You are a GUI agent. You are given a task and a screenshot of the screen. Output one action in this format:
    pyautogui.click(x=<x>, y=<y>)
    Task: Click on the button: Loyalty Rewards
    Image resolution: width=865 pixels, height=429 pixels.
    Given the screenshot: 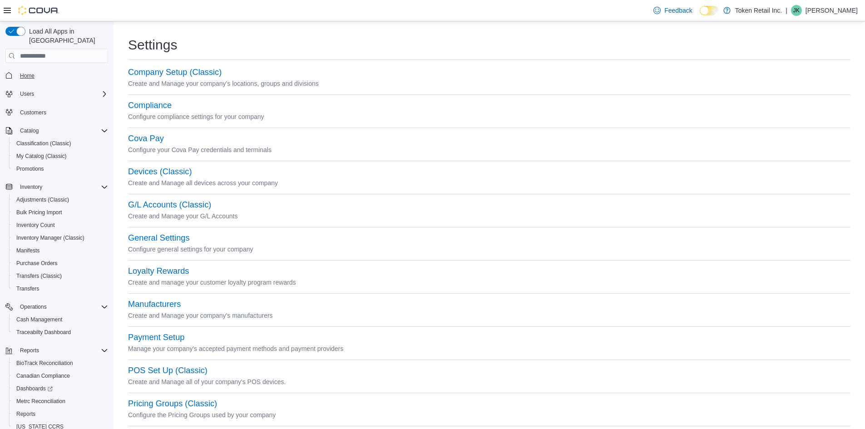 What is the action you would take?
    pyautogui.click(x=158, y=271)
    